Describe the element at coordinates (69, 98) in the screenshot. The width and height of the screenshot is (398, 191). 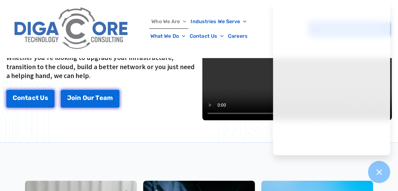
I see `span: J` at that location.